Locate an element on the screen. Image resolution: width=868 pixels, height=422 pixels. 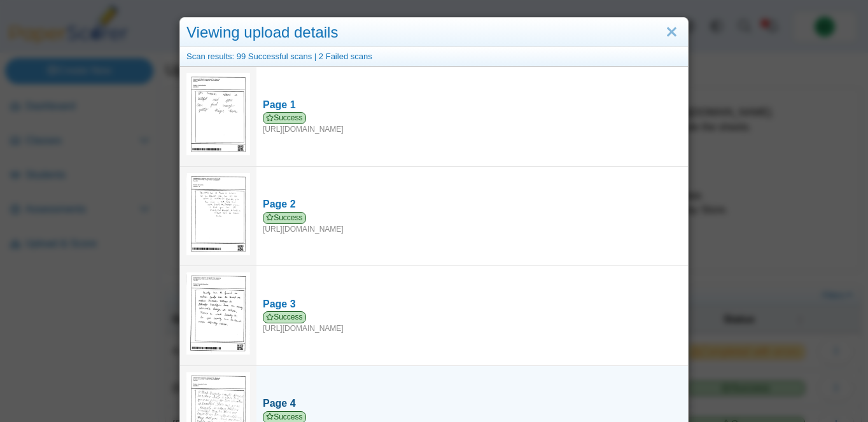
img: 3117350_AUGUST_28_2025T21_39_53_866000000.jpeg is located at coordinates (218, 114).